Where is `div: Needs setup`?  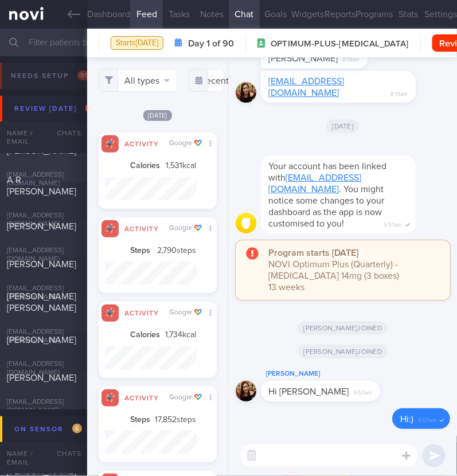 div: Needs setup is located at coordinates (50, 76).